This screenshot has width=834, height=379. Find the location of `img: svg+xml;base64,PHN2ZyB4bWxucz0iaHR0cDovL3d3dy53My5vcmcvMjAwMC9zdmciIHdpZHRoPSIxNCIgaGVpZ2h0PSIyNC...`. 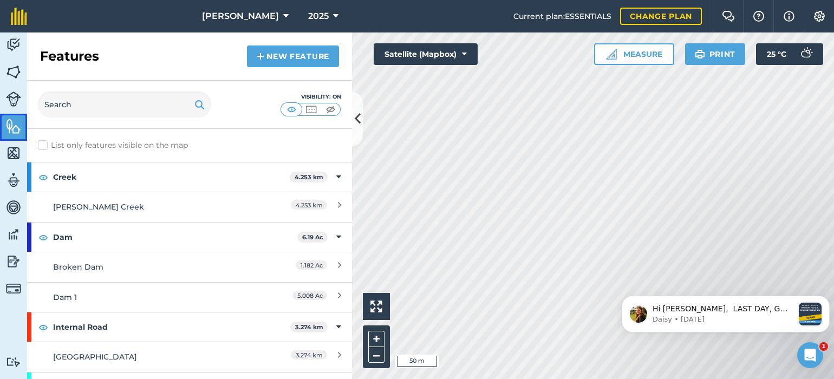

img: svg+xml;base64,PHN2ZyB4bWxucz0iaHR0cDovL3d3dy53My5vcmcvMjAwMC9zdmciIHdpZHRoPSIxNCIgaGVpZ2h0PSIyNC... is located at coordinates (260, 56).